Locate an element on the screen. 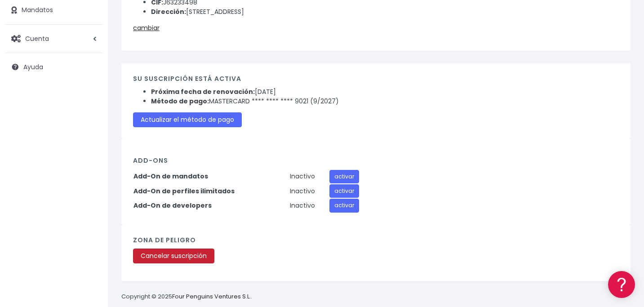 This screenshot has height=307, width=644. h4: Add-Ons is located at coordinates (376, 161).